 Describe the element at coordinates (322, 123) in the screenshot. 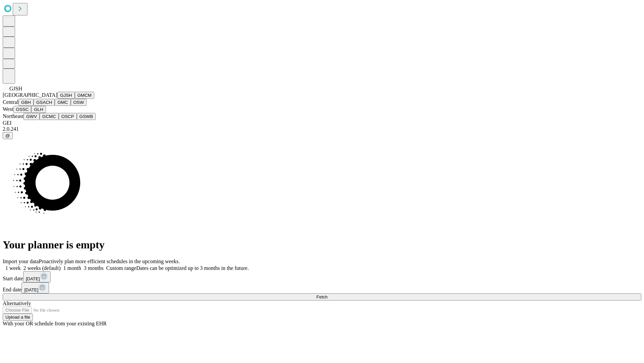

I see `div: GEI` at that location.